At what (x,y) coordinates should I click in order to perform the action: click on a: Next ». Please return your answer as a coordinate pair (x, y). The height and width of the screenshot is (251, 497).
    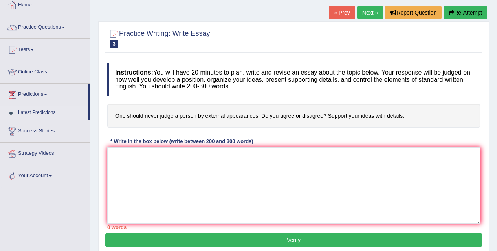
    Looking at the image, I should click on (370, 13).